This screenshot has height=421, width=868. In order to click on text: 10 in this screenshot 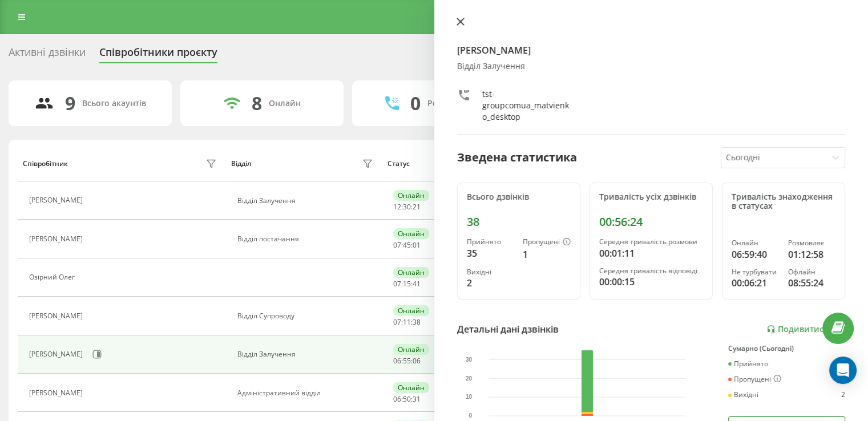, I will do `click(469, 396)`.